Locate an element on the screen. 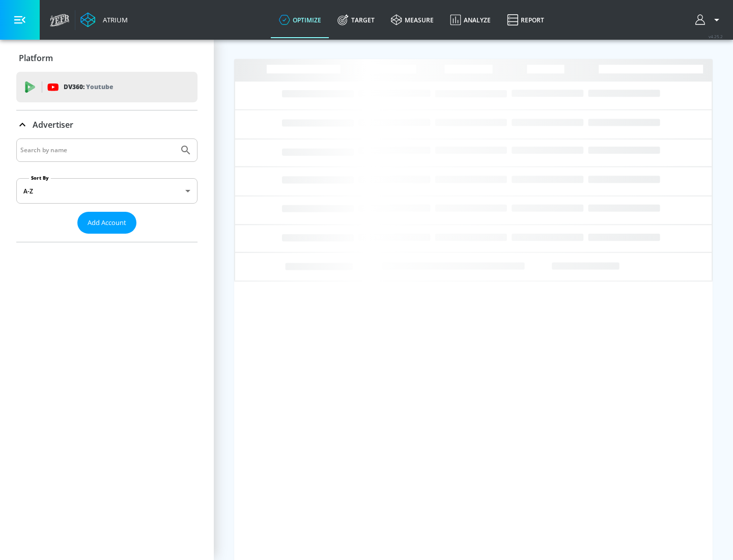 The image size is (733, 560). a: Target is located at coordinates (356, 20).